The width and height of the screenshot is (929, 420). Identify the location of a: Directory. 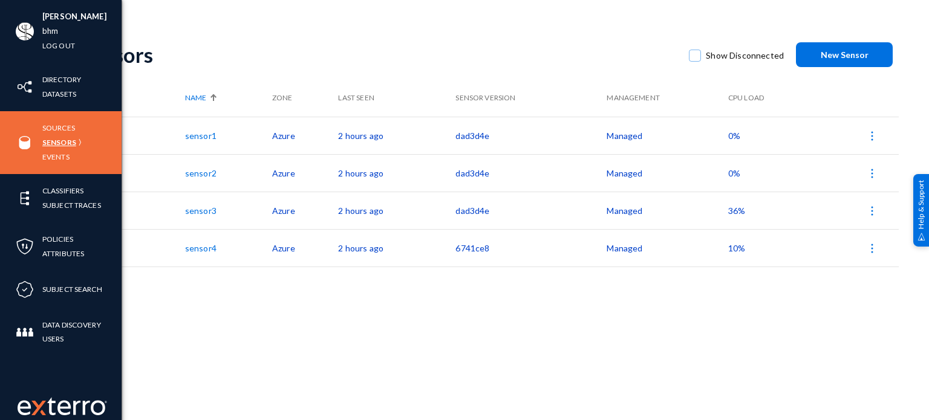
(62, 79).